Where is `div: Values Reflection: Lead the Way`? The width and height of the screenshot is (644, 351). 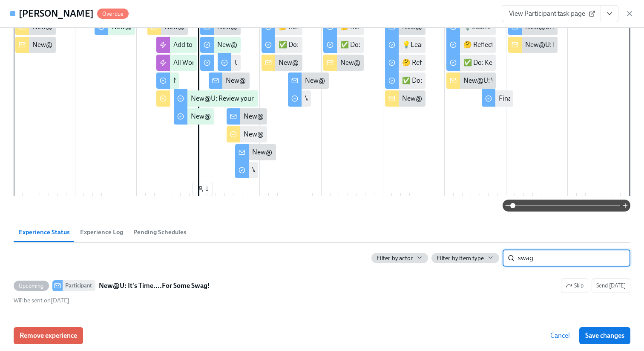
div: Values Reflection: Lead the Way is located at coordinates (297, 170).